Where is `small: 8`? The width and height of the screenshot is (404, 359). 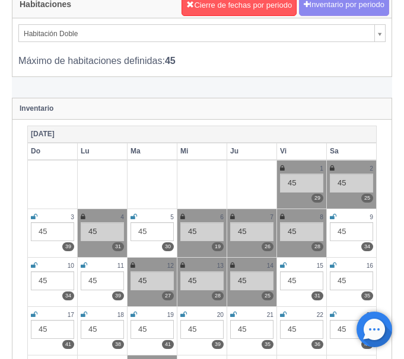
small: 8 is located at coordinates (321, 217).